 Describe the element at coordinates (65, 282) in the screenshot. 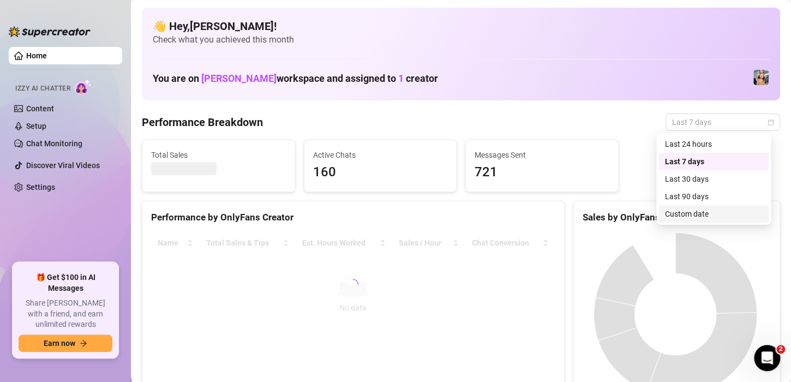

I see `span: 🎁 Get $100 in AI Messages` at that location.